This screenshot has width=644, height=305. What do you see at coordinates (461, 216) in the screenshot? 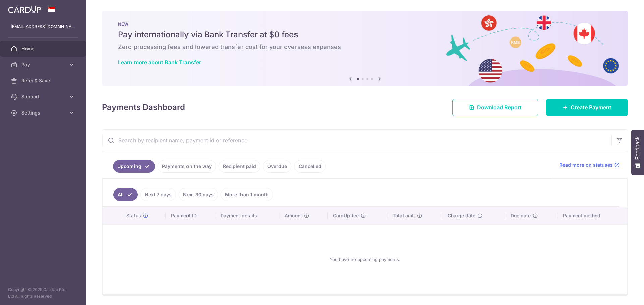
I see `span: Charge date` at bounding box center [461, 216].